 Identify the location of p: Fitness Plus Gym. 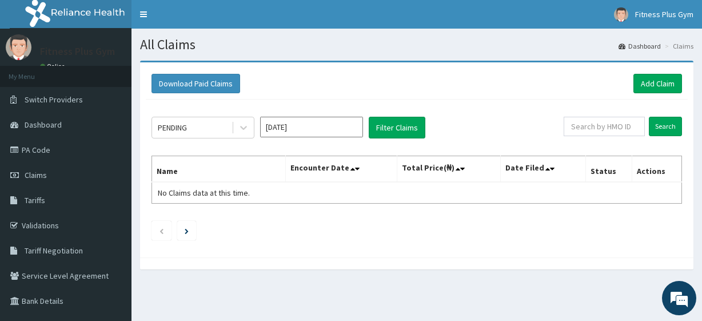
(77, 51).